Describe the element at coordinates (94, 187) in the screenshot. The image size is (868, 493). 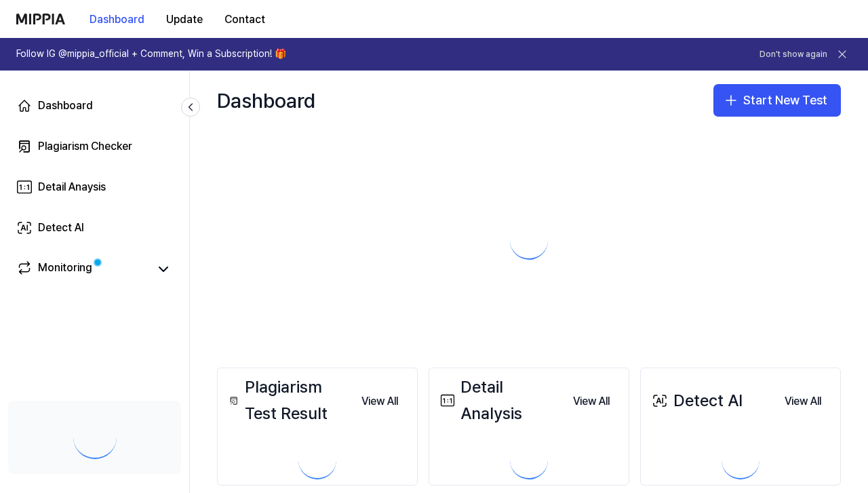
I see `a: Detail Anaysis` at that location.